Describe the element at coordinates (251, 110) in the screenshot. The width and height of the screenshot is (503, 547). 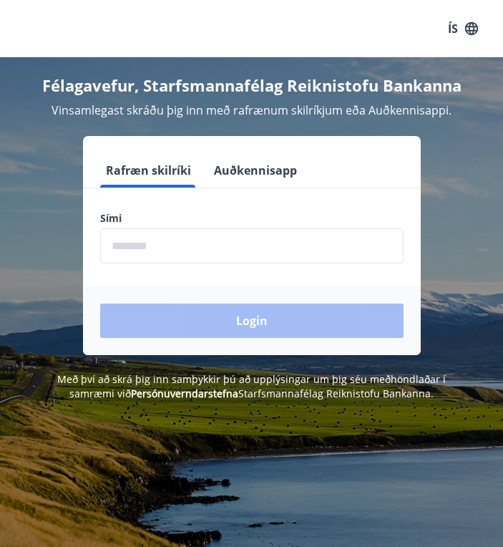
I see `span: Vinsamlegast skráðu þig inn með rafrænum skilríkjum eða Auðkennisappi.` at that location.